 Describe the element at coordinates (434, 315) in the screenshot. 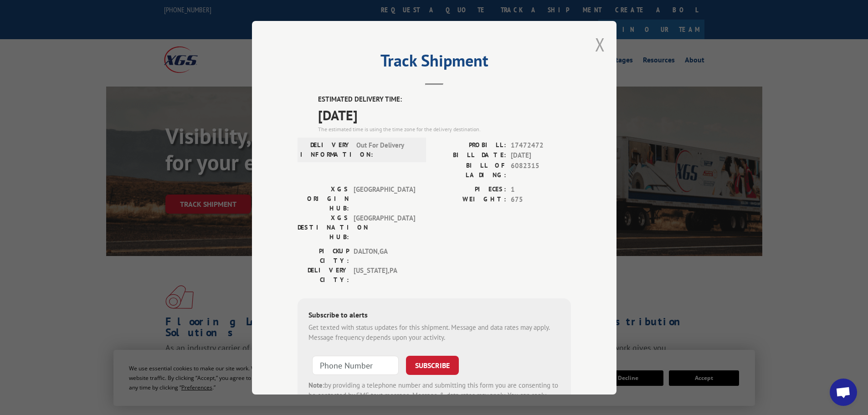

I see `div: Subscribe to alerts` at that location.